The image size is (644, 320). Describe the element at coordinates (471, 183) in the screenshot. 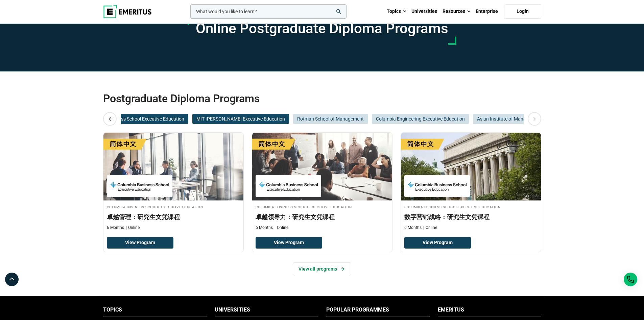

I see `a: Digital Marketing Course by Columbia Business School Executive Education - Columbia Business Scho...` at that location.